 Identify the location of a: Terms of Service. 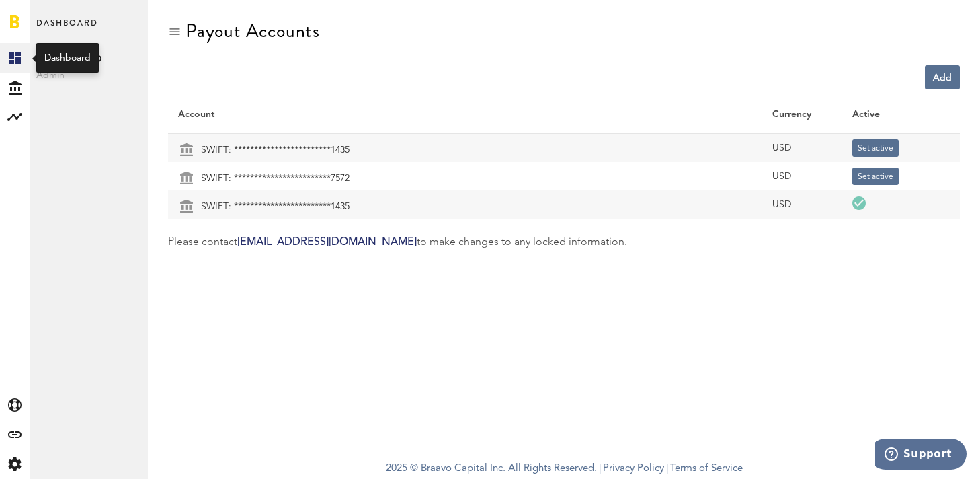
(707, 468).